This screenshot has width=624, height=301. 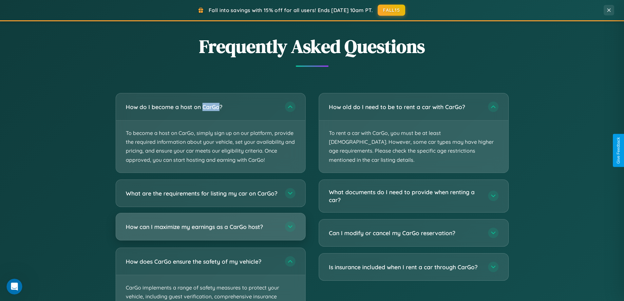 I want to click on h3: What documents do I need to provide when renting a car?, so click(x=405, y=196).